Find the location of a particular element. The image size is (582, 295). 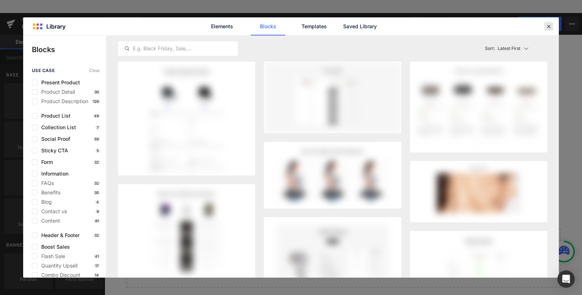

span: use case is located at coordinates (43, 71).